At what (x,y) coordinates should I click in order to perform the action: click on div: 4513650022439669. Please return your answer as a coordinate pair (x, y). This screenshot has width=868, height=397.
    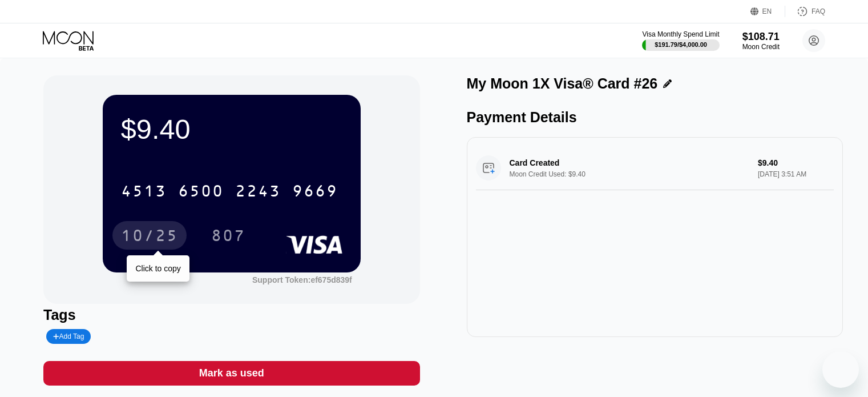
    Looking at the image, I should click on (229, 190).